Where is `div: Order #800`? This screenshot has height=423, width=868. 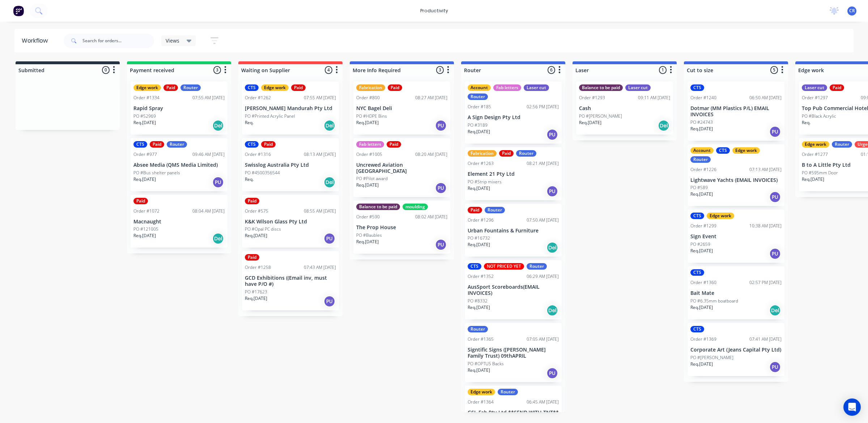
div: Order #800 is located at coordinates (368, 98).